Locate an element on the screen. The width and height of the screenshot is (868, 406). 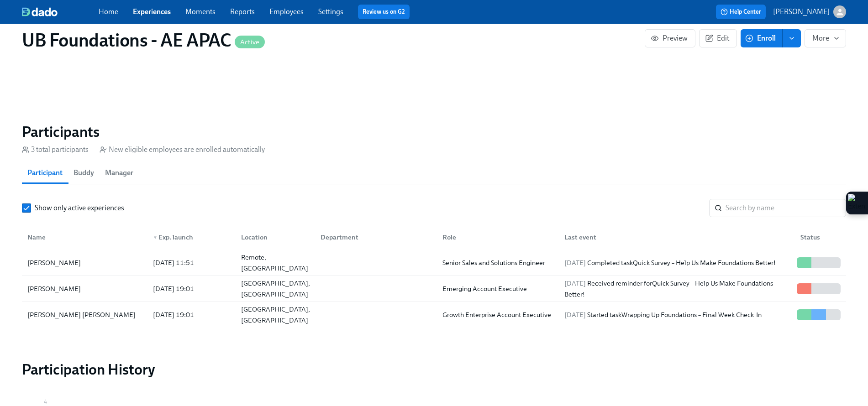
button: Edit is located at coordinates (718, 38).